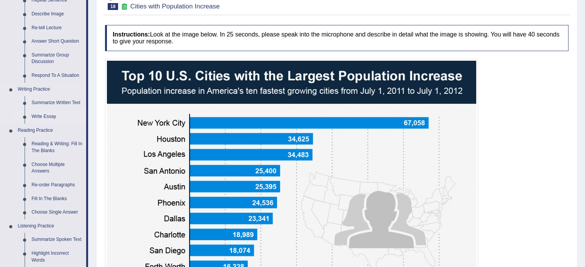  What do you see at coordinates (57, 28) in the screenshot?
I see `a: Re-tell Lecture` at bounding box center [57, 28].